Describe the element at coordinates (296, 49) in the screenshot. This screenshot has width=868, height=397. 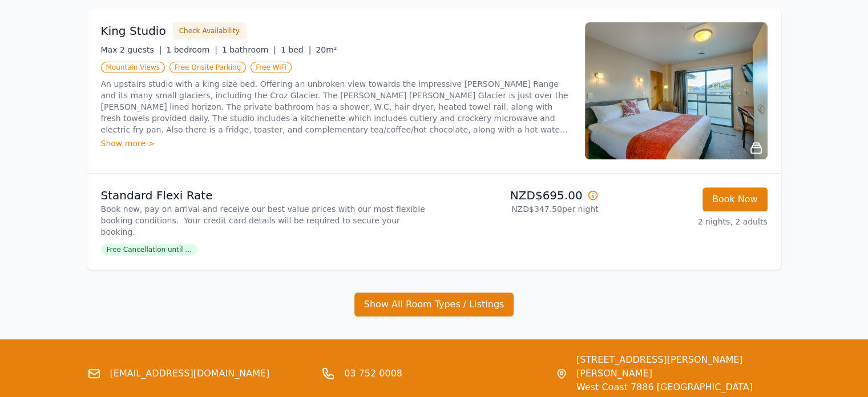
I see `span: 1 bed |` at that location.